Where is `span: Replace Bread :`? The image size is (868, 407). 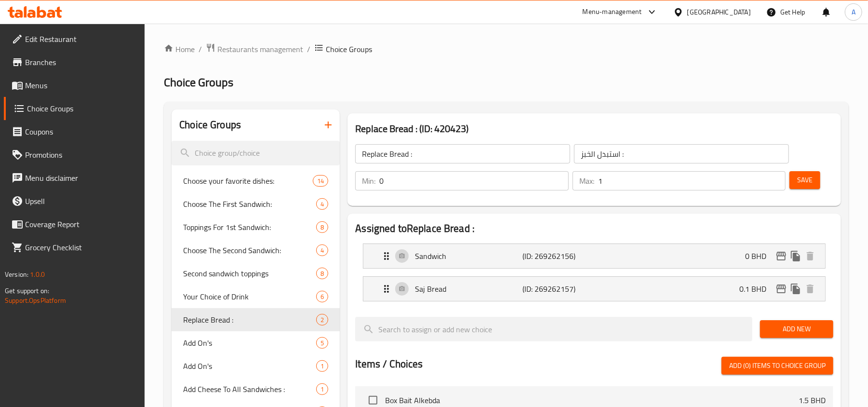 span: Replace Bread : is located at coordinates (250, 319).